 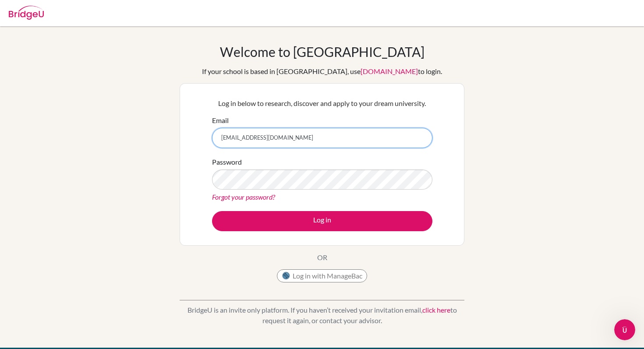 What do you see at coordinates (322, 221) in the screenshot?
I see `button: Log in` at bounding box center [322, 221].